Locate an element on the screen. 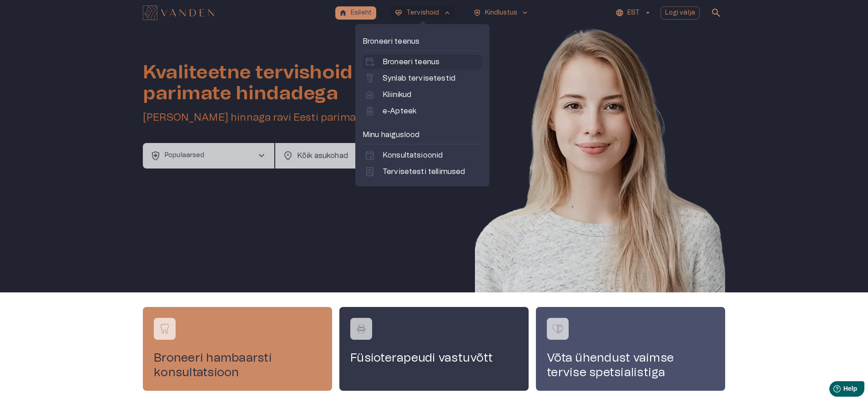 This screenshot has width=868, height=419. span: lab_profile is located at coordinates (370, 172).